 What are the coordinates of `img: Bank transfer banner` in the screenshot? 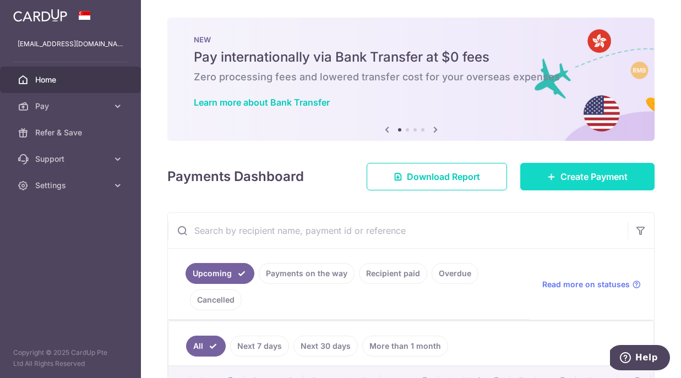 It's located at (411, 79).